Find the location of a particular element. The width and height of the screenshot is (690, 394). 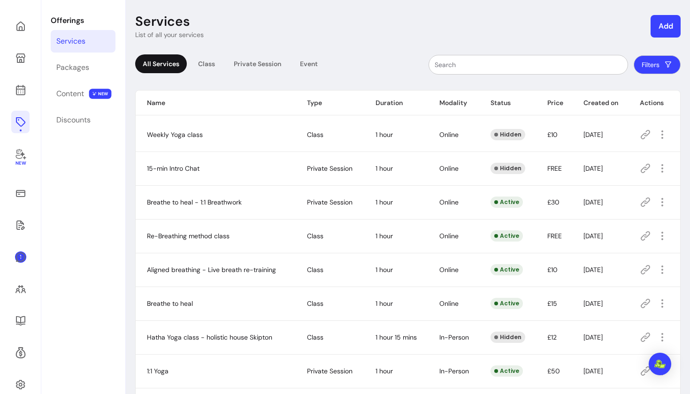

th: Actions is located at coordinates (654, 103).